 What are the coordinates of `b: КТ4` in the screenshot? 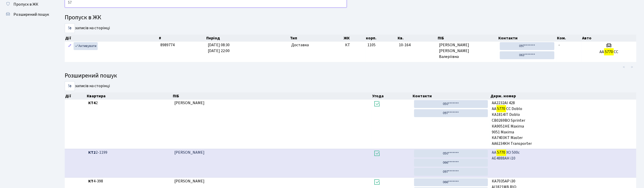 It's located at (92, 103).